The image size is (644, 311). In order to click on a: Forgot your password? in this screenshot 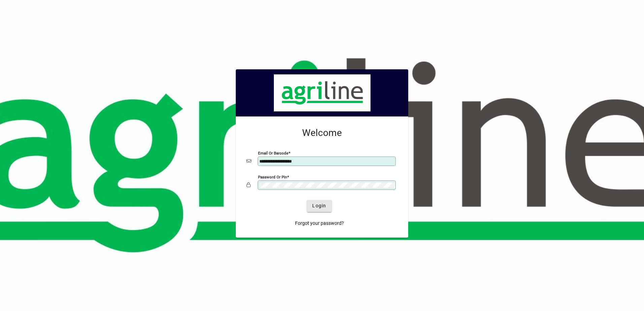, I will do `click(319, 223)`.